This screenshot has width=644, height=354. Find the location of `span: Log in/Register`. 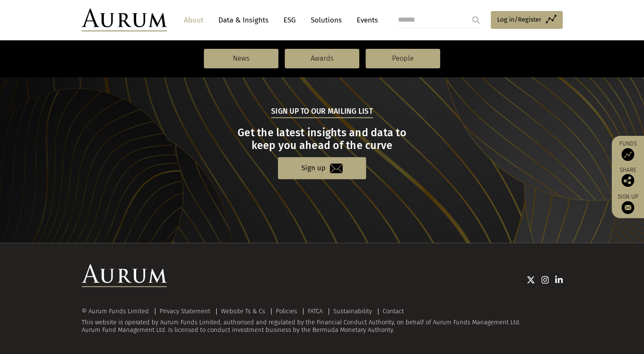

span: Log in/Register is located at coordinates (519, 19).